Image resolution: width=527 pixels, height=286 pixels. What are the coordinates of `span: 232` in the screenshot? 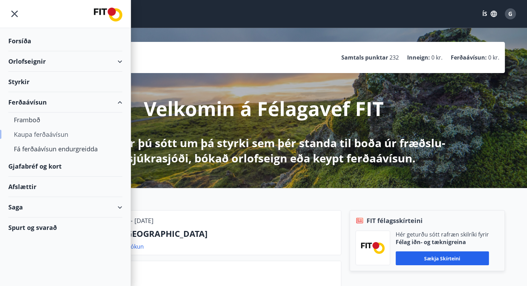 It's located at (394, 57).